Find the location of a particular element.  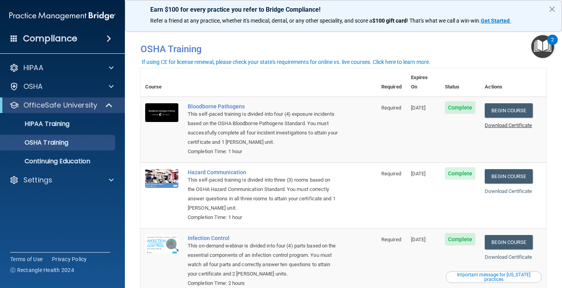

div: Hazard Communication is located at coordinates (263, 172).